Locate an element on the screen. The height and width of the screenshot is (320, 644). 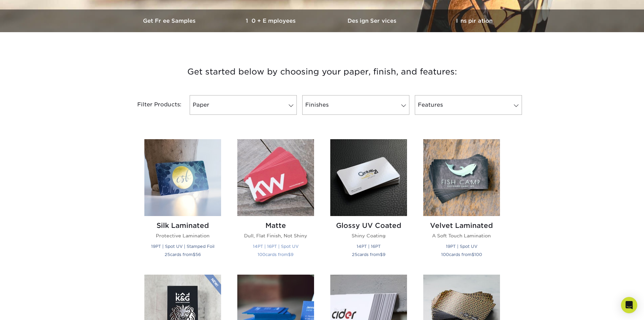
img: Glossy UV Coated Business Cards is located at coordinates (369, 178).